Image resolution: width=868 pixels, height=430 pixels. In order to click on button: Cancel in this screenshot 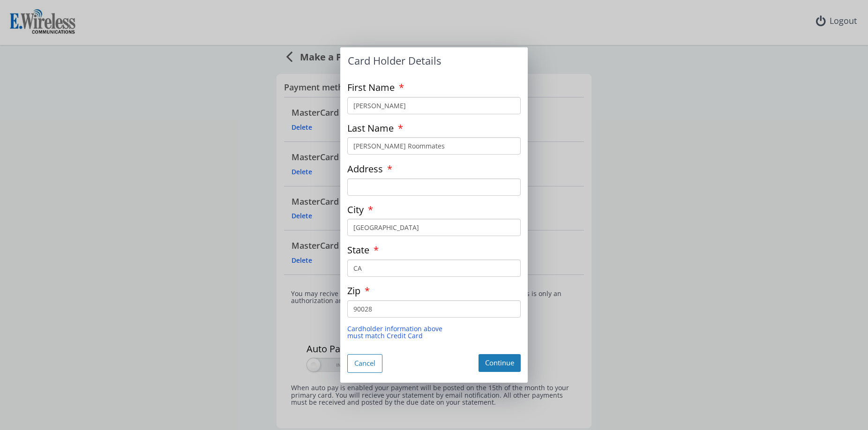, I will do `click(365, 364)`.